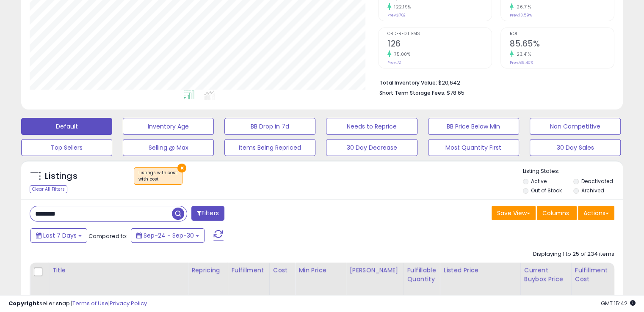  I want to click on span: 2025-10-8 15:42 GMT, so click(618, 304).